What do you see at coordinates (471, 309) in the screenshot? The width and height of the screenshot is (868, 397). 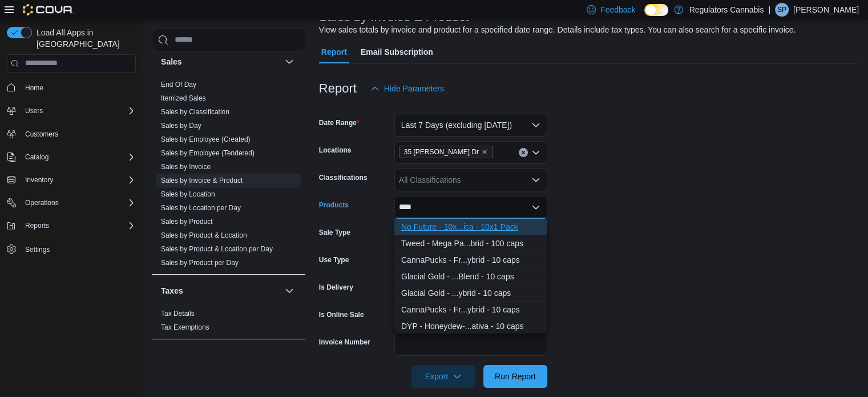 I see `button: CannaPucks - Fresh Winter Green 10:10 - Hybrid - 10 caps` at bounding box center [471, 309].